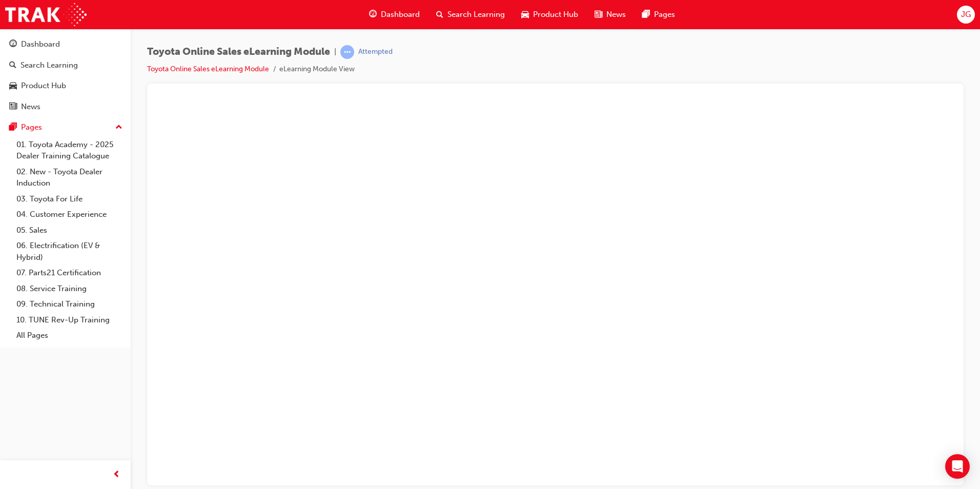 This screenshot has height=489, width=980. What do you see at coordinates (69, 320) in the screenshot?
I see `a: 10. TUNE Rev-Up Training` at bounding box center [69, 320].